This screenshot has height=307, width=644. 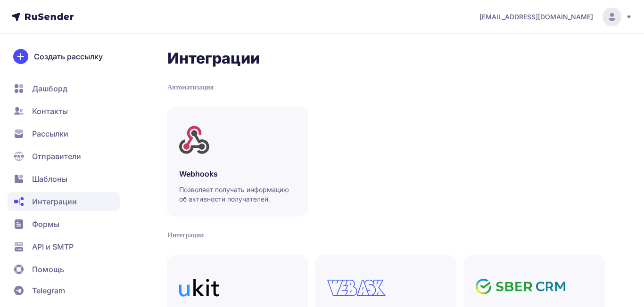 What do you see at coordinates (238, 174) in the screenshot?
I see `h3: Webhooks` at bounding box center [238, 174].